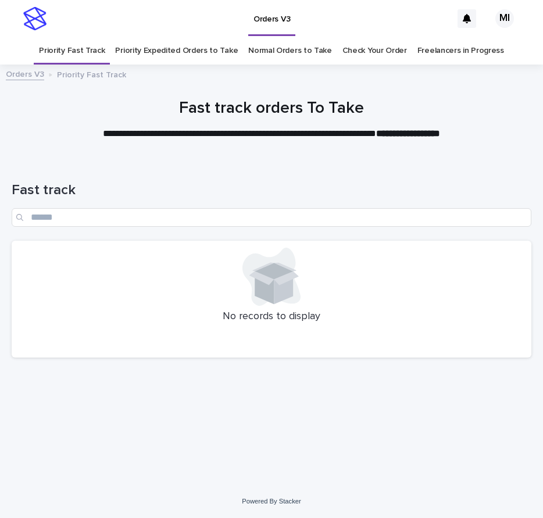  Describe the element at coordinates (374, 51) in the screenshot. I see `a: Check Your Order` at that location.